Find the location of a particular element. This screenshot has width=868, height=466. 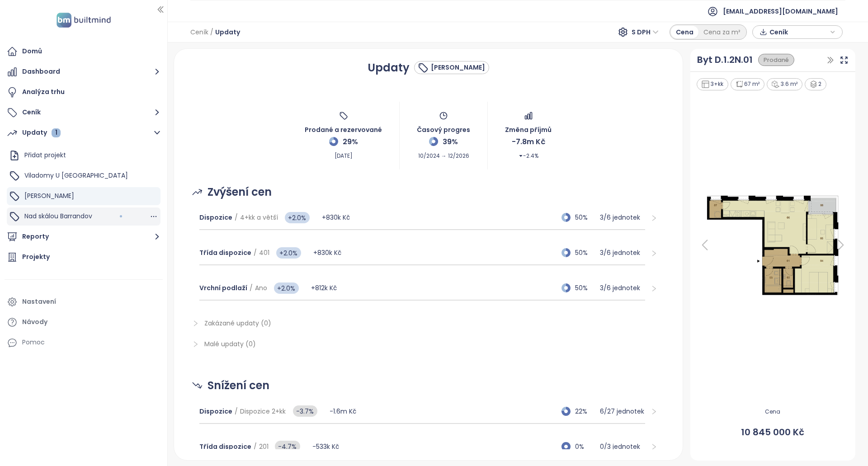

div: 3+kk is located at coordinates (712, 84).